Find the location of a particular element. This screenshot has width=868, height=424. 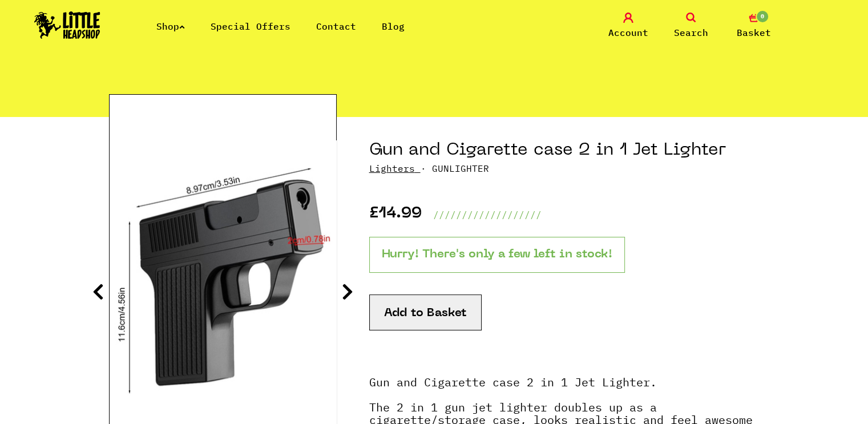

a: 0 Basket is located at coordinates (753, 26).